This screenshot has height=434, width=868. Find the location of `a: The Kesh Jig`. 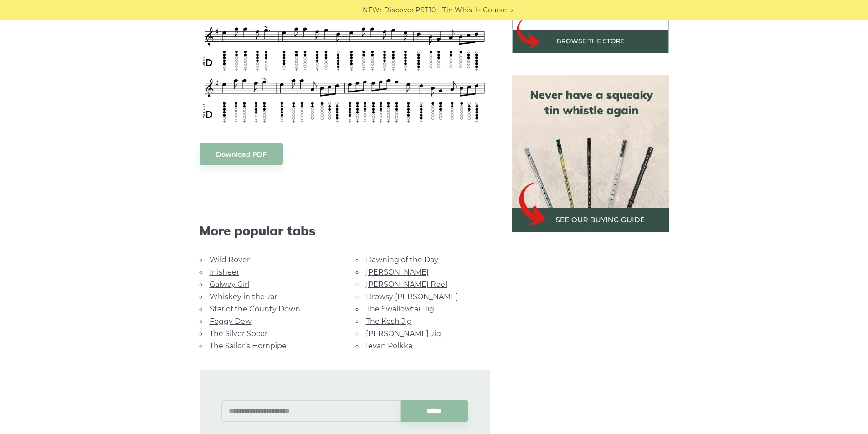

a: The Kesh Jig is located at coordinates (389, 321).